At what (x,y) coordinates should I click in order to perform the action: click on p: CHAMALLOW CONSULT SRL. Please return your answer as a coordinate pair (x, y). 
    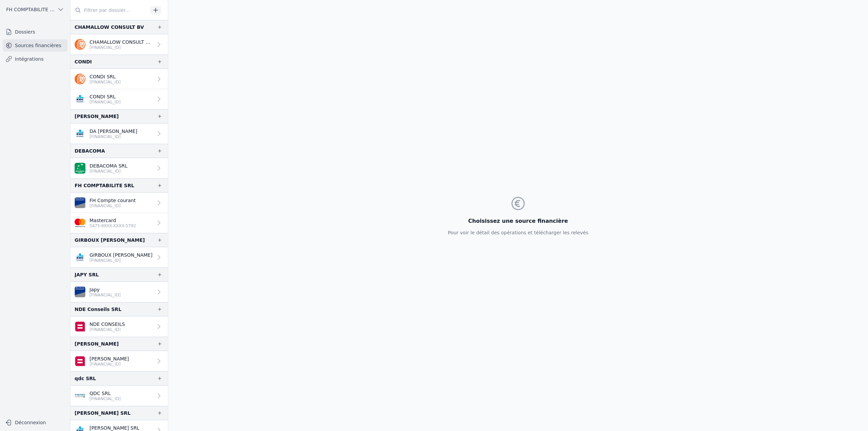
    Looking at the image, I should click on (121, 42).